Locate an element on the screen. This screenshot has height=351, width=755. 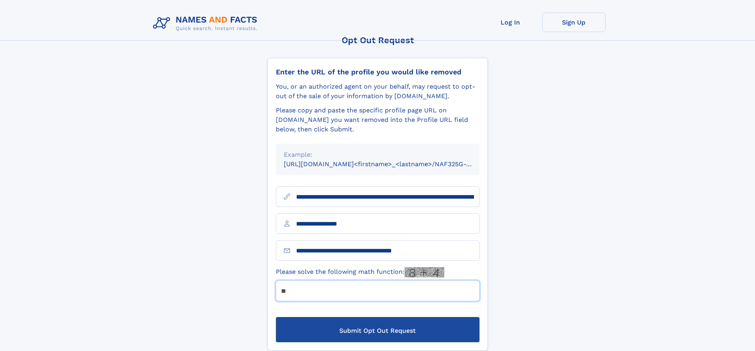
a: Sign Up is located at coordinates (574, 22).